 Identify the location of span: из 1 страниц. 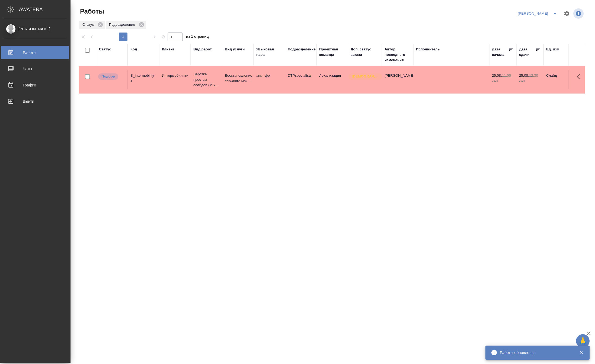
(198, 37).